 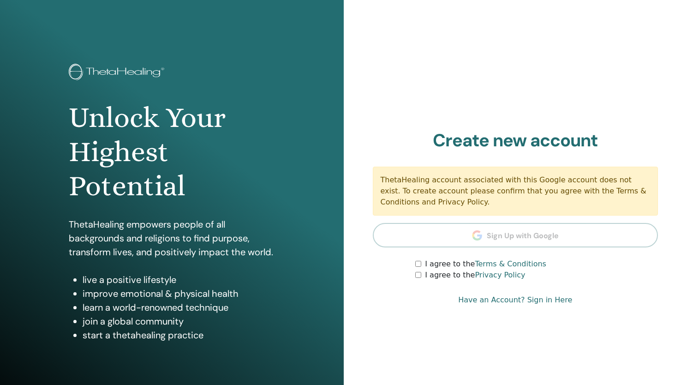 What do you see at coordinates (179, 294) in the screenshot?
I see `li: improve emotional & physical health` at bounding box center [179, 294].